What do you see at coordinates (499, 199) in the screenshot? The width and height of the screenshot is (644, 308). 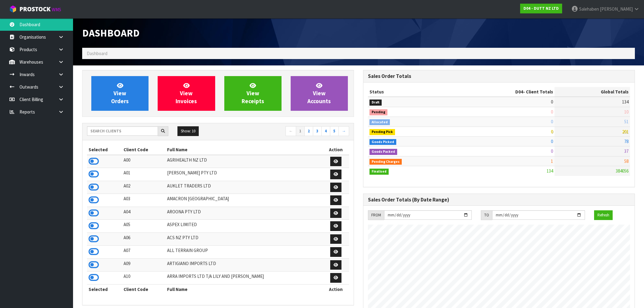 I see `h3: Sales Order Totals (By Date Range)` at bounding box center [499, 199].